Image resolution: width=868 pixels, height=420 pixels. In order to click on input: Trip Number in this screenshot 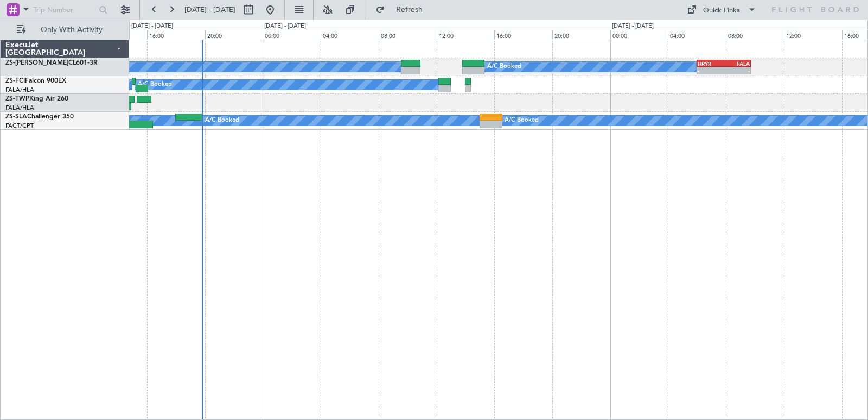, I will do `click(64, 10)`.